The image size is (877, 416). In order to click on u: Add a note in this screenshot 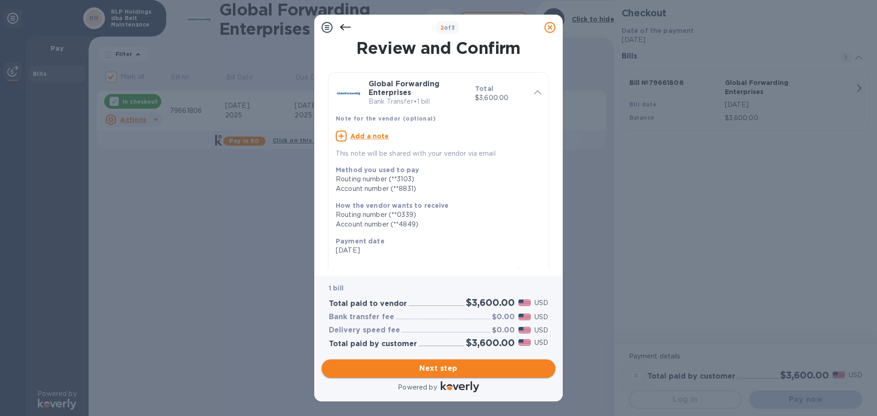, I will do `click(370, 136)`.